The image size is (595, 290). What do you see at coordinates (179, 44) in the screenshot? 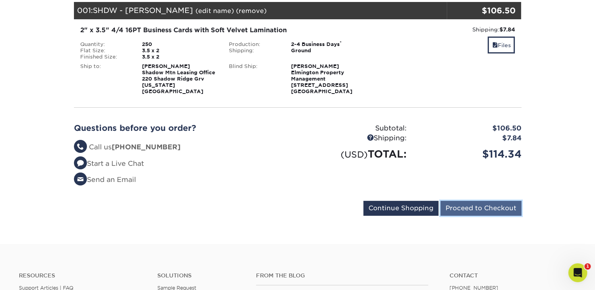
I see `div: 250` at bounding box center [179, 44].